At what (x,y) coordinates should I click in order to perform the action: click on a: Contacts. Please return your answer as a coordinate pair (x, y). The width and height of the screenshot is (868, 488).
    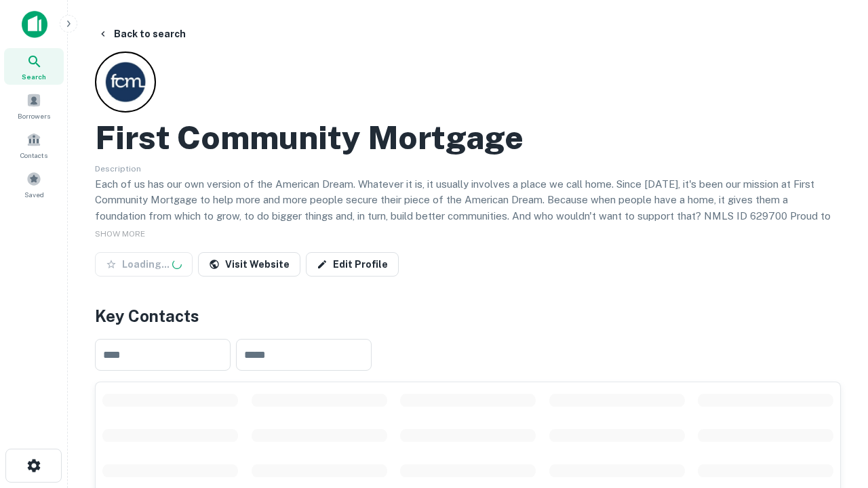
    Looking at the image, I should click on (34, 145).